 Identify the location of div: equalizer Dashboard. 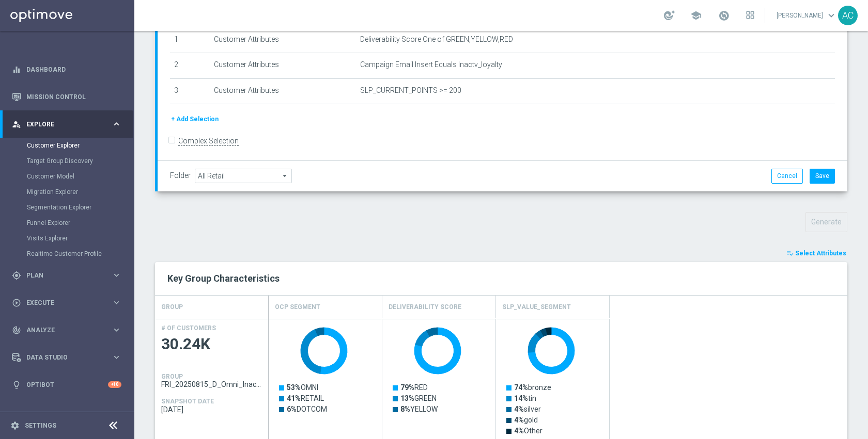
(66, 70).